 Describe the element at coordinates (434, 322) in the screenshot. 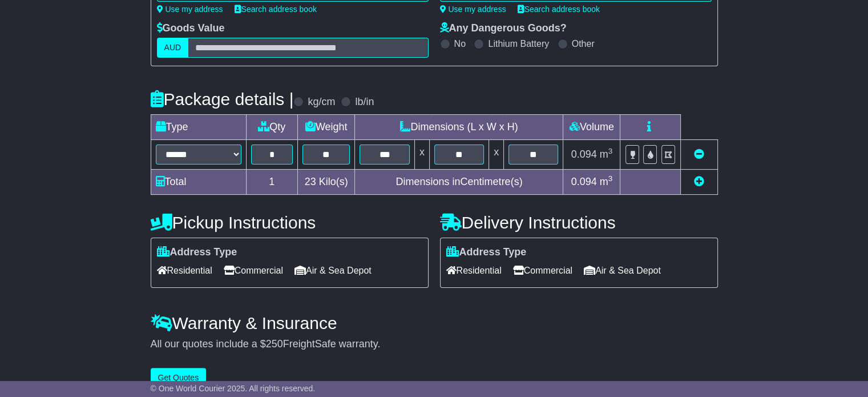

I see `h4: Warranty & Insurance` at that location.